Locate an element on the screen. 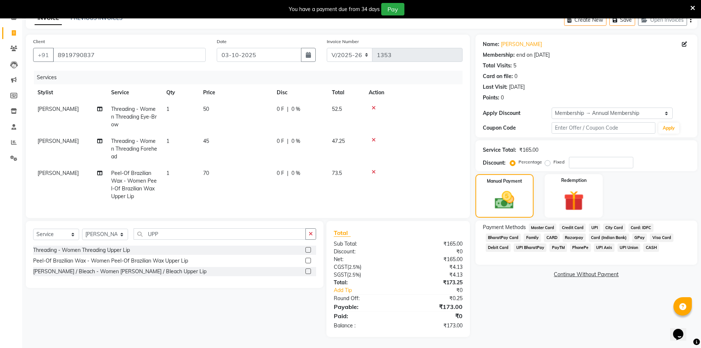 The height and width of the screenshot is (348, 701). span: UPI BharatPay is located at coordinates (530, 247).